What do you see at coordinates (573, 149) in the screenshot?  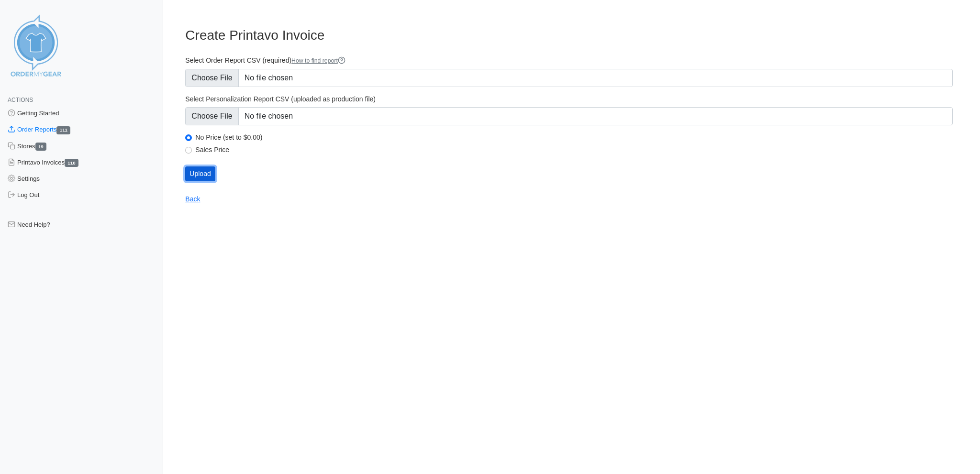 I see `label: Sales Price` at bounding box center [573, 149].